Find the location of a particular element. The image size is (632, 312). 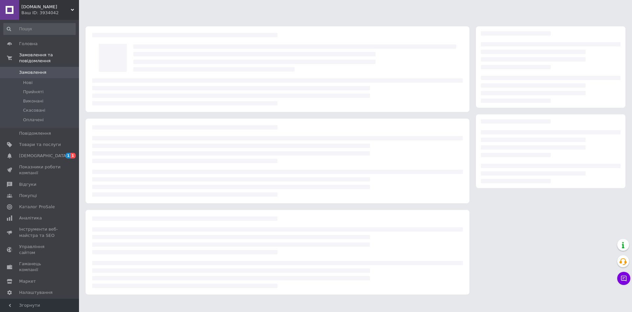

span: Нові is located at coordinates (28, 83).